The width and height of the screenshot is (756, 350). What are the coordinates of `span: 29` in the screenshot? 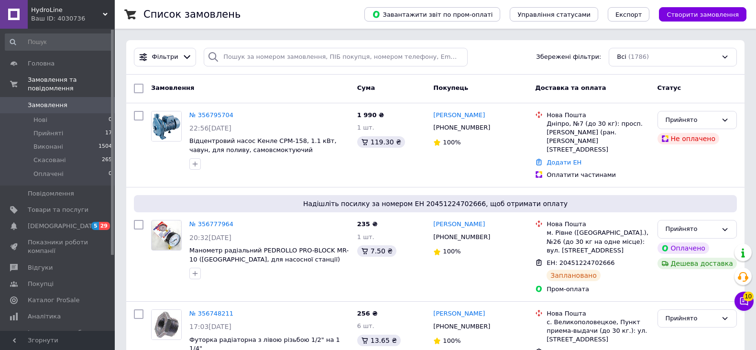 It's located at (104, 226).